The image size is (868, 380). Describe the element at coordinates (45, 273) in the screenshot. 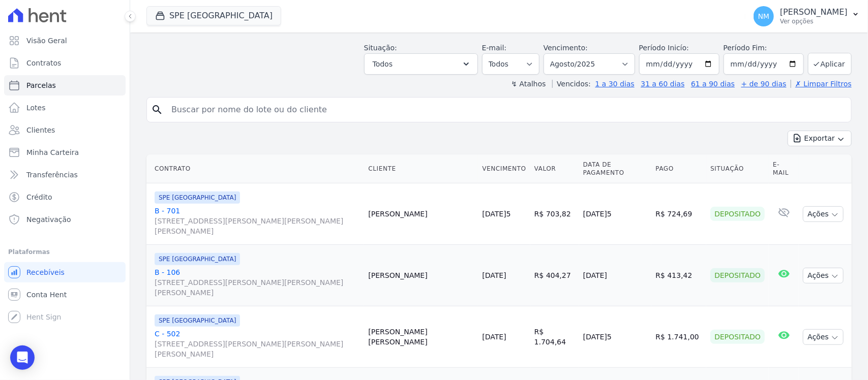

I see `span: Recebíveis` at that location.